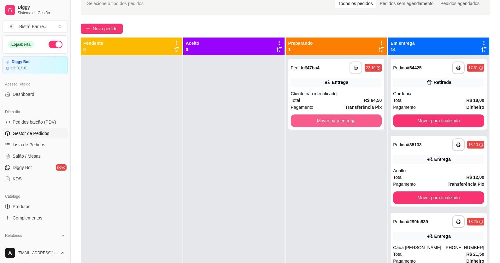  I want to click on a: Salão / Mesas, so click(35, 156).